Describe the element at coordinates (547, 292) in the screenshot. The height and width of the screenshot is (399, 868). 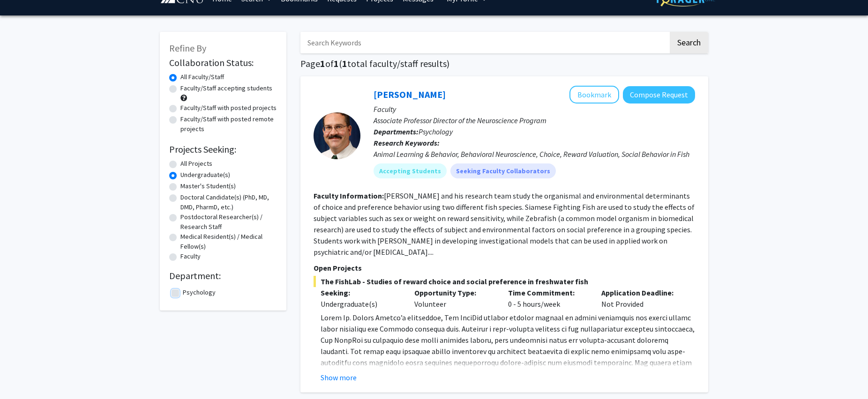
I see `p: Time Commitment:` at that location.